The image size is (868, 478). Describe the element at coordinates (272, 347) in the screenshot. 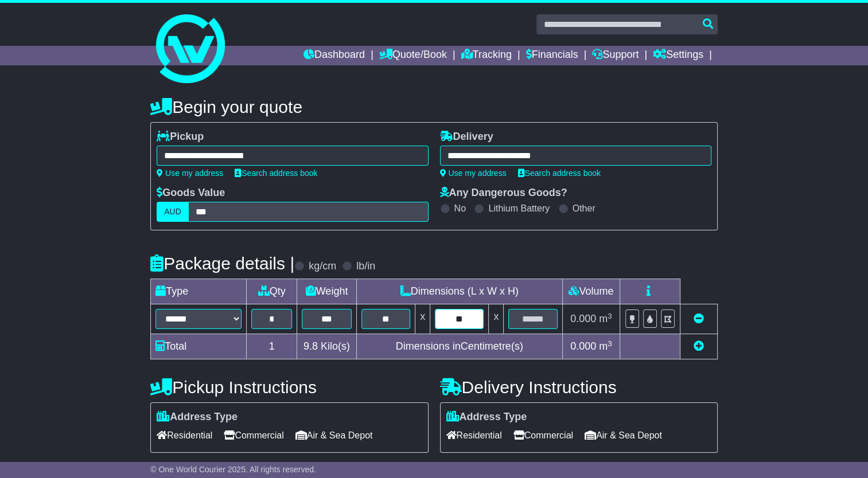

I see `td: 1` at that location.